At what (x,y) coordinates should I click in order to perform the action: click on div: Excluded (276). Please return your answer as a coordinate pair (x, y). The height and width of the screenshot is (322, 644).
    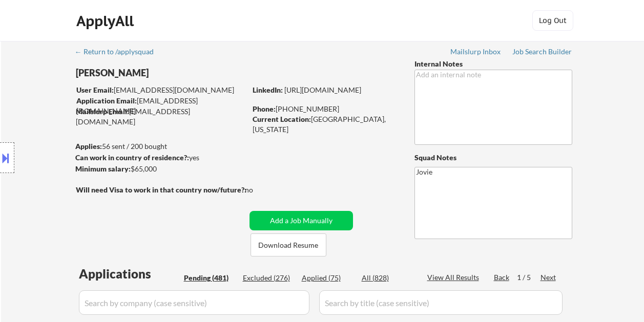
    Looking at the image, I should click on (269, 278).